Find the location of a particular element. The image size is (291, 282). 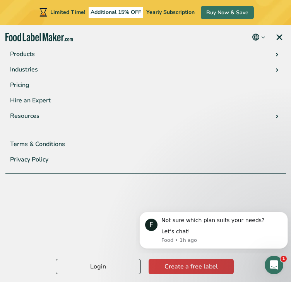

a: Resources is located at coordinates (145, 116).